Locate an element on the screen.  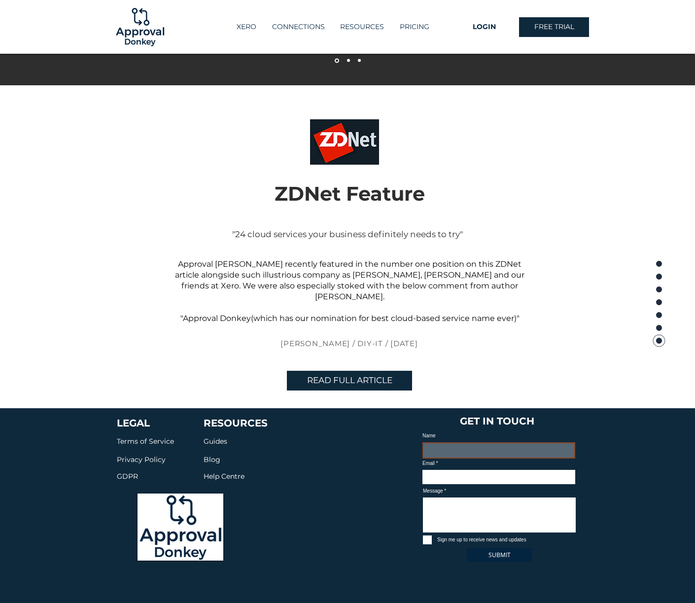
span: Terms of Service is located at coordinates (145, 441).